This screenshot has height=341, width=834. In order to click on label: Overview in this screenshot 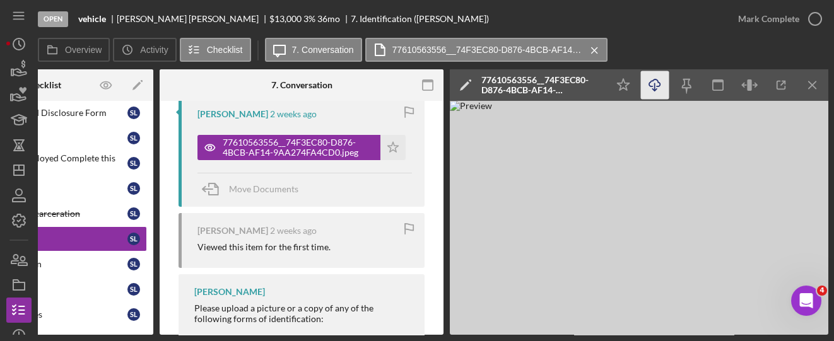, I will do `click(83, 50)`.